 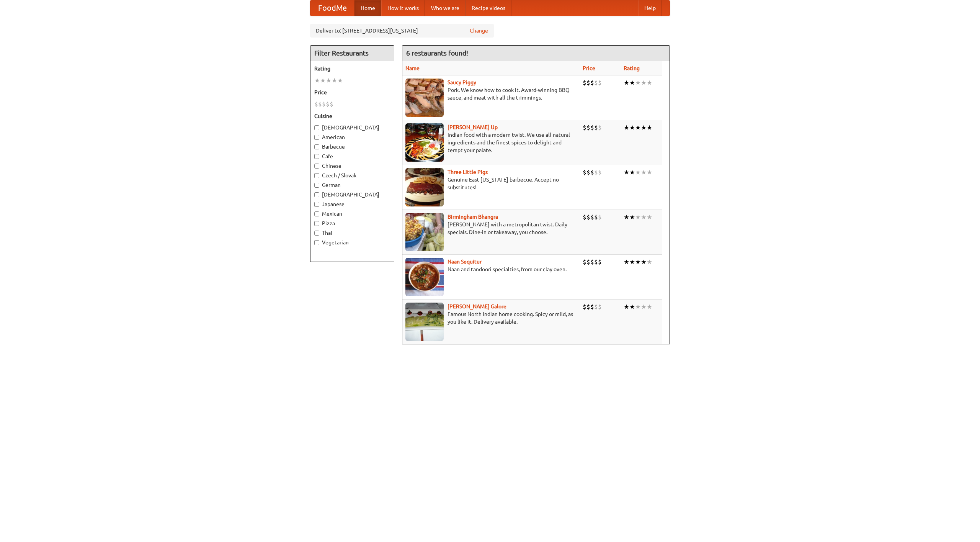 What do you see at coordinates (491, 142) in the screenshot?
I see `p: Indian food with a modern twist. We use all-natural ingredients and the finest spices to delight ...` at bounding box center [491, 142].